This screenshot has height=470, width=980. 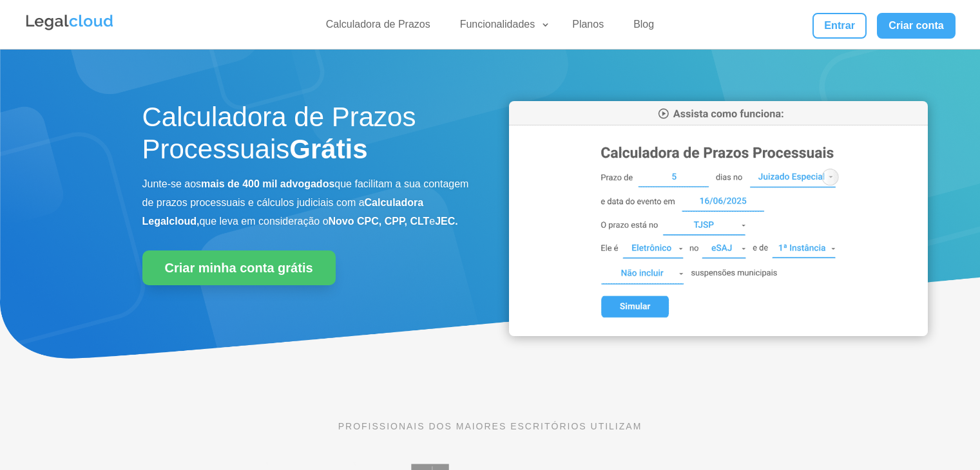 I want to click on a: Blog, so click(x=644, y=27).